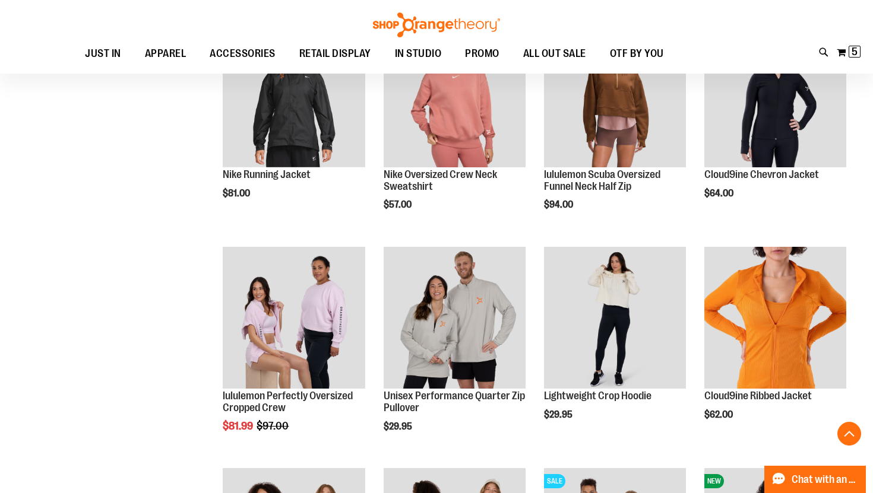 The height and width of the screenshot is (493, 873). I want to click on span: ALL OUT SALE, so click(554, 53).